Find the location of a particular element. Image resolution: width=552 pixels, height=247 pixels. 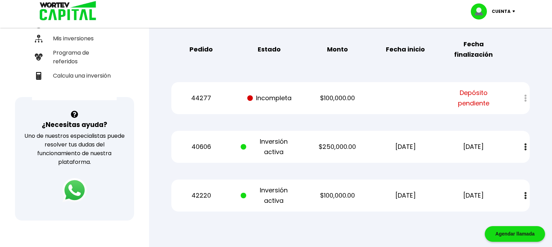

b: Monto is located at coordinates (338, 49).